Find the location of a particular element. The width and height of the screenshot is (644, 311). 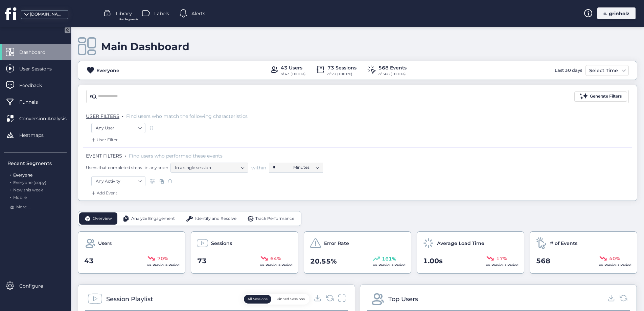

nz-select-item: In a single session is located at coordinates (210, 167).